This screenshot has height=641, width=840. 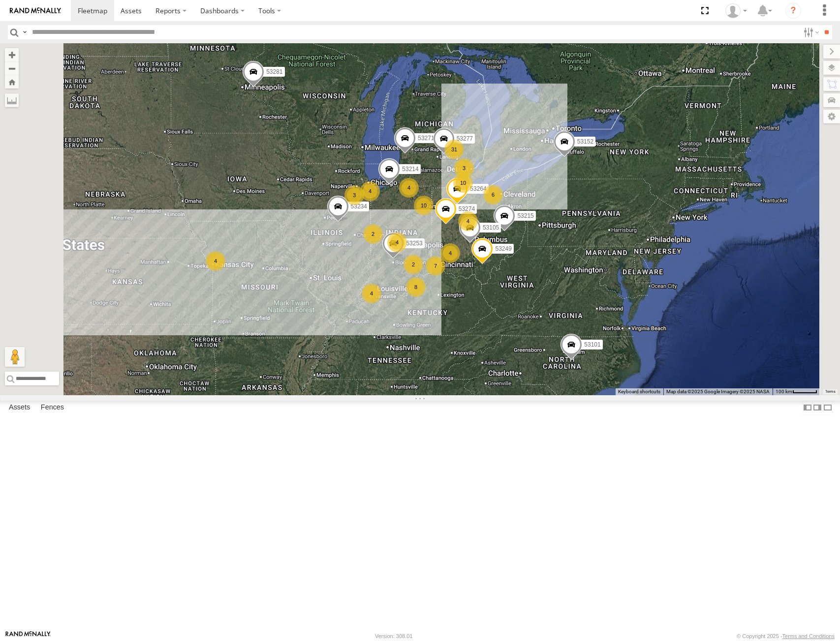 I want to click on div: 31, so click(x=454, y=150).